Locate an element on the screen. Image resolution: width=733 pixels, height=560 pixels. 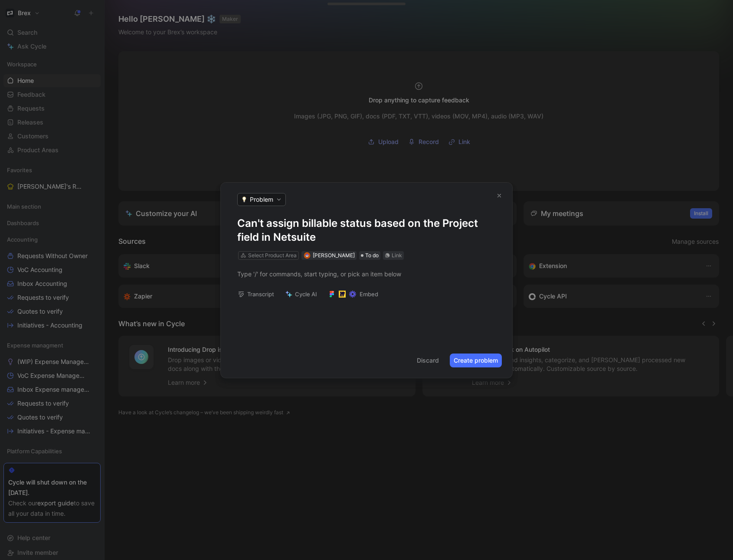
h1: Can't assign billable status based on the Project field in Netsuite is located at coordinates (366, 231).